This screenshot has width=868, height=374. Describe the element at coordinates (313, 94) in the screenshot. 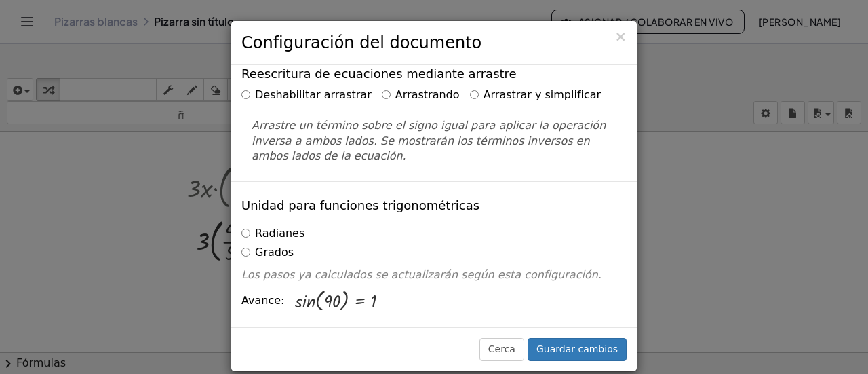

I see `font: Deshabilitar arrastrar` at that location.